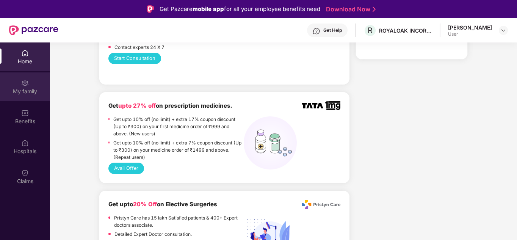 The height and width of the screenshot is (240, 517). What do you see at coordinates (140, 47) in the screenshot?
I see `p: Contact experts 24 X 7` at bounding box center [140, 47].